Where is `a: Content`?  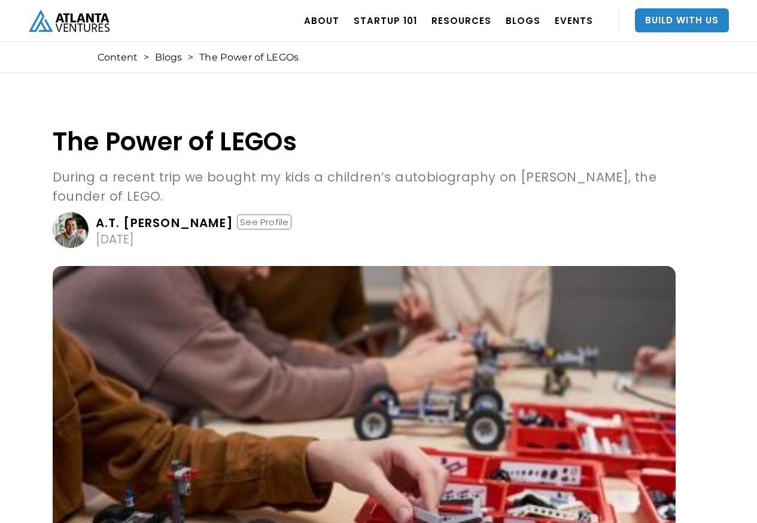 a: Content is located at coordinates (117, 57).